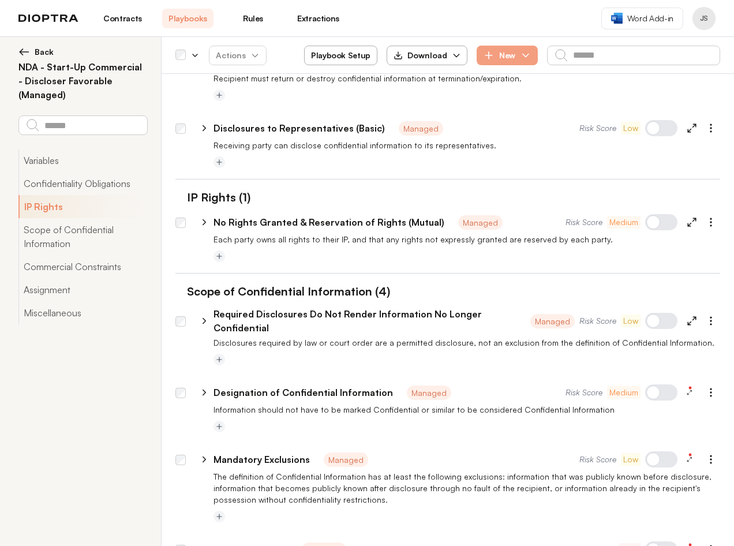  I want to click on p: Receiving party can disclose confidential information to its representatives., so click(467, 145).